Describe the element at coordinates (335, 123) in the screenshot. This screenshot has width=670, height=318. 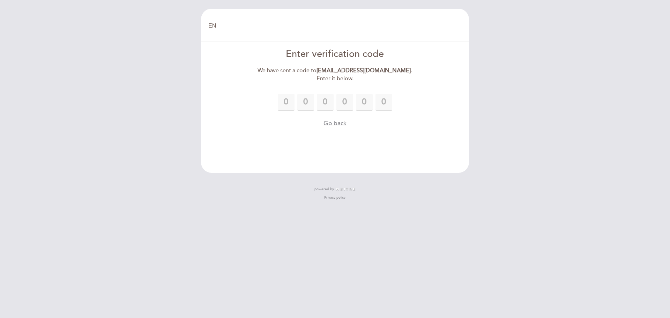
I see `button: Go back` at that location.